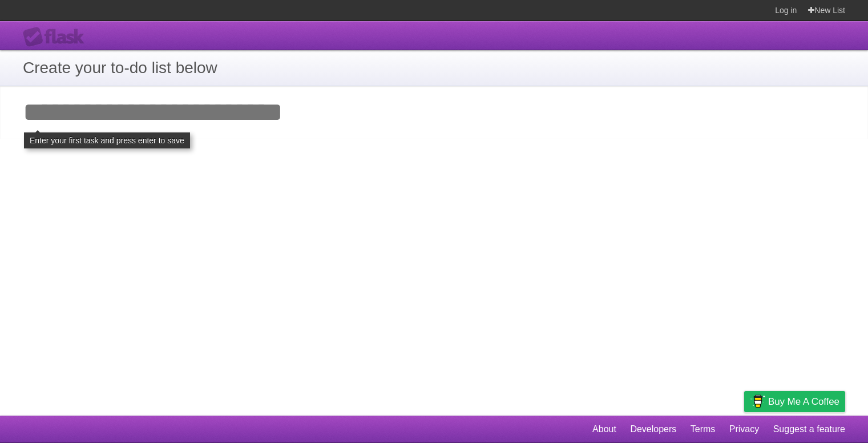  I want to click on a: Developers, so click(652, 429).